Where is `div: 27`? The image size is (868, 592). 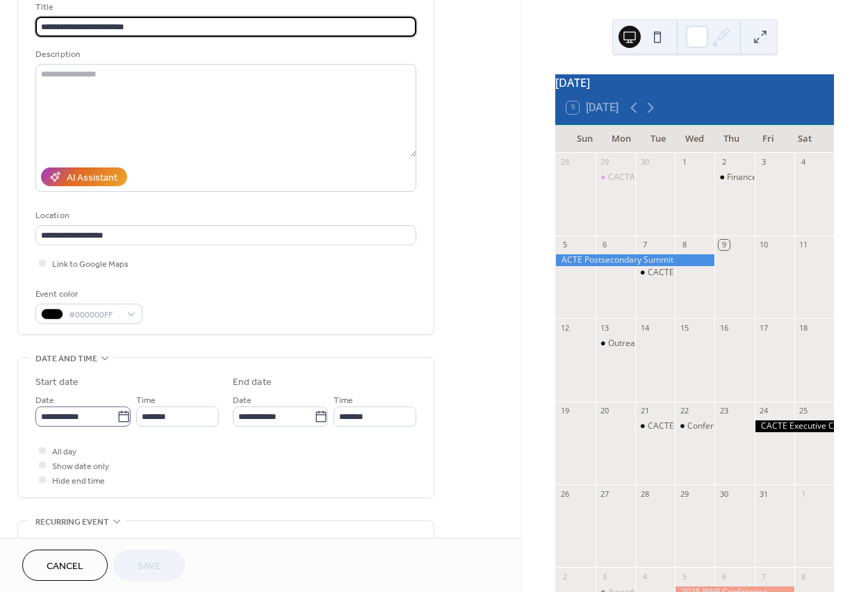 div: 27 is located at coordinates (605, 493).